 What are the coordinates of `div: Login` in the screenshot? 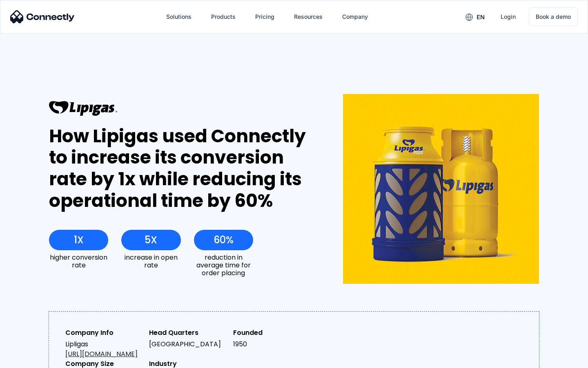 It's located at (508, 17).